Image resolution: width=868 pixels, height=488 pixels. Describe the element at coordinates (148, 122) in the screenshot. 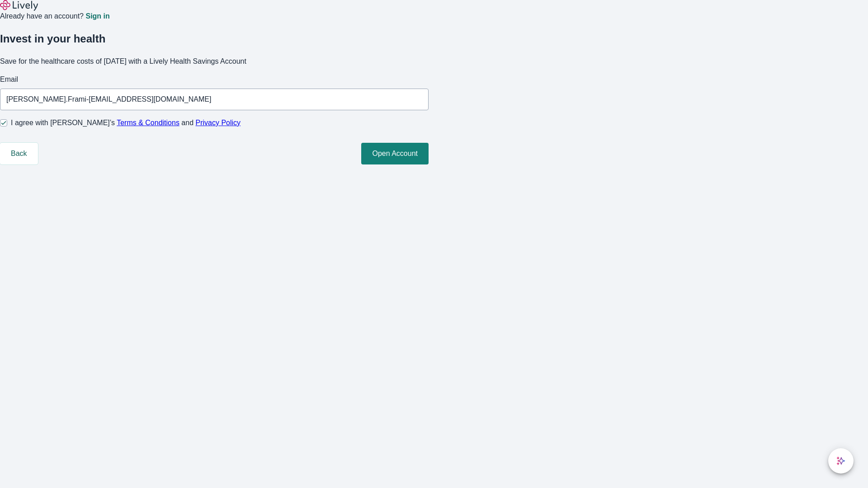

I see `a: Terms & Conditions` at that location.